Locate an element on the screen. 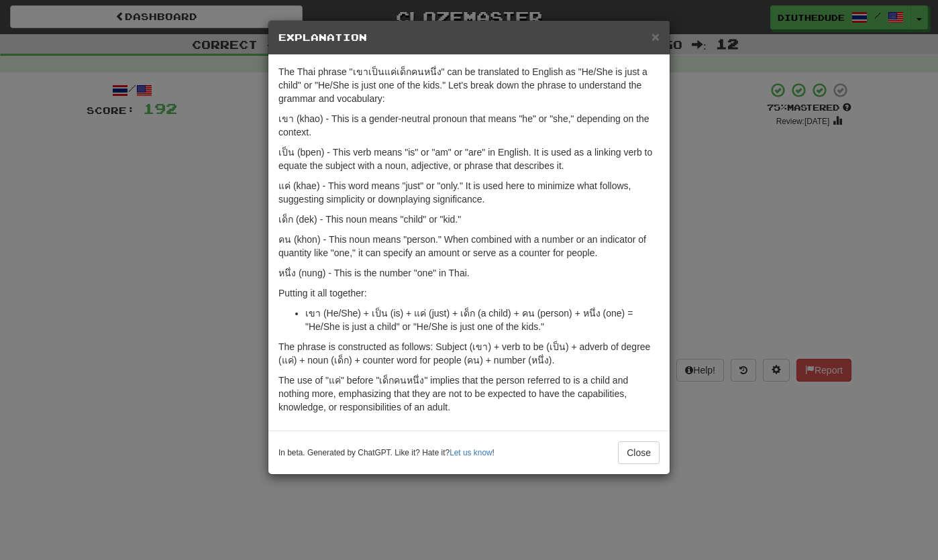 This screenshot has height=560, width=938. li: เขา (He/She) + เป็น (is) + แค่ (just) + เด็ก (a child) + คน (person) + หนึ่ง (one) = "He/She is j... is located at coordinates (483, 320).